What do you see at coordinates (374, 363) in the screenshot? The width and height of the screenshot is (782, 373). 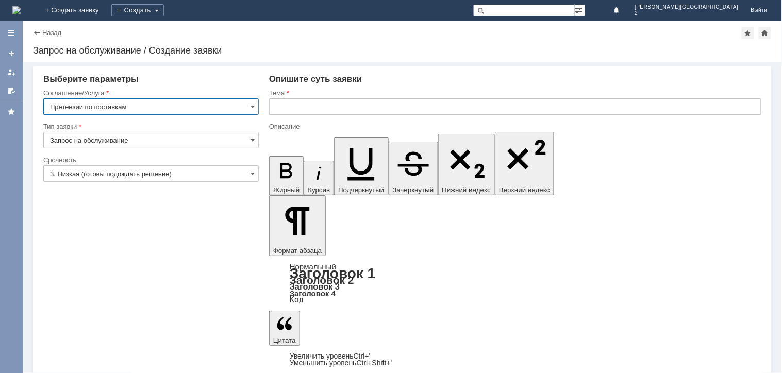 I see `span: Ctrl+Shift+'` at bounding box center [374, 363].